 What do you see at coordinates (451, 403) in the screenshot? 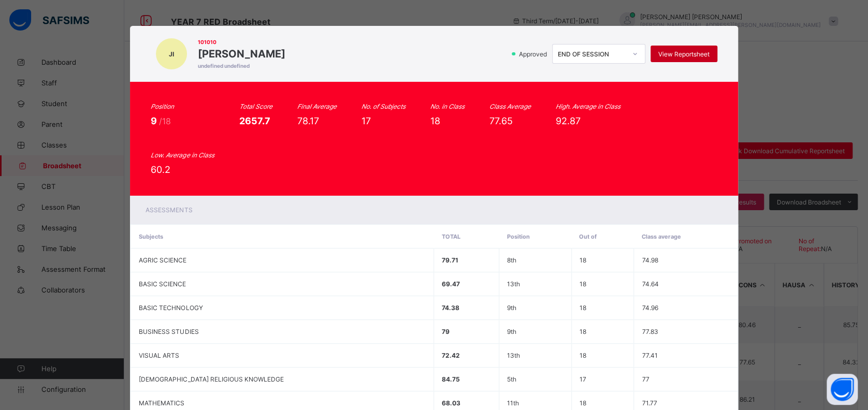
I see `span: 68.03` at bounding box center [451, 403].